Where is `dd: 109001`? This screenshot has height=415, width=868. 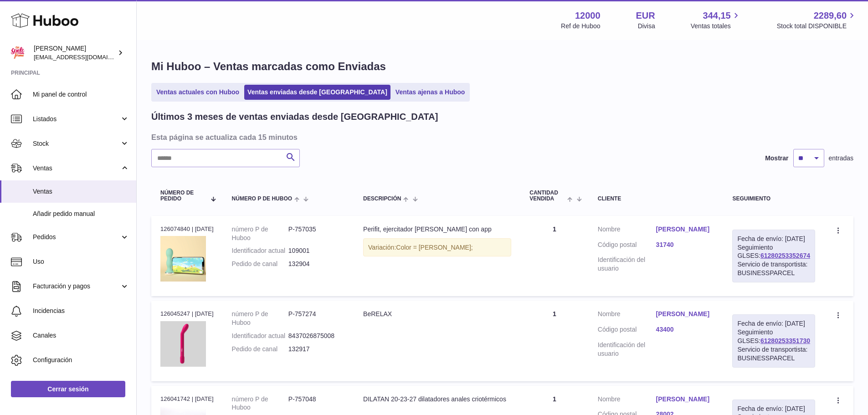 dd: 109001 is located at coordinates (317, 250).